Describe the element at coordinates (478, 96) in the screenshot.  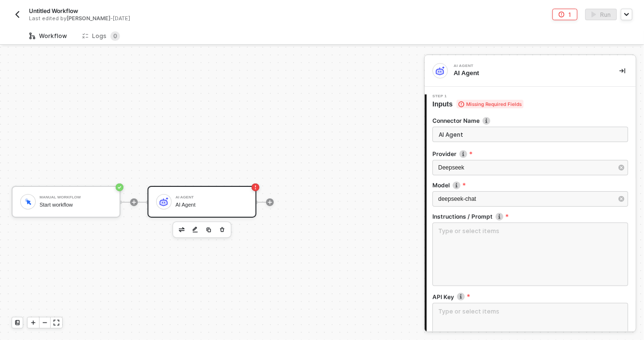
I see `span: Step 1` at that location.